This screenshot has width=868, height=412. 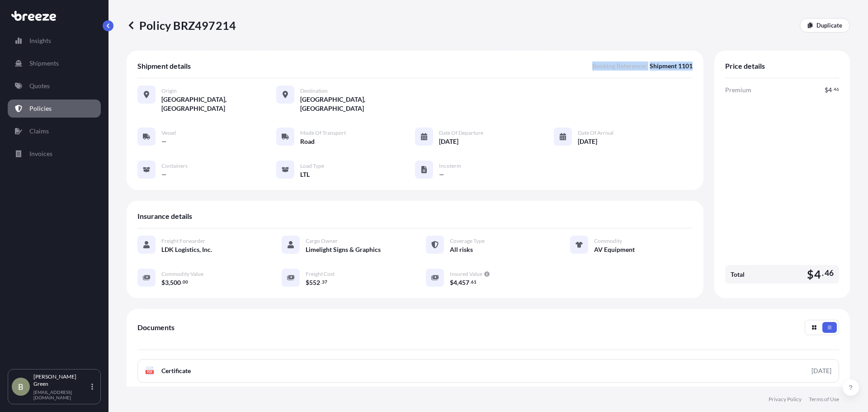 I want to click on span: Vessel, so click(x=169, y=133).